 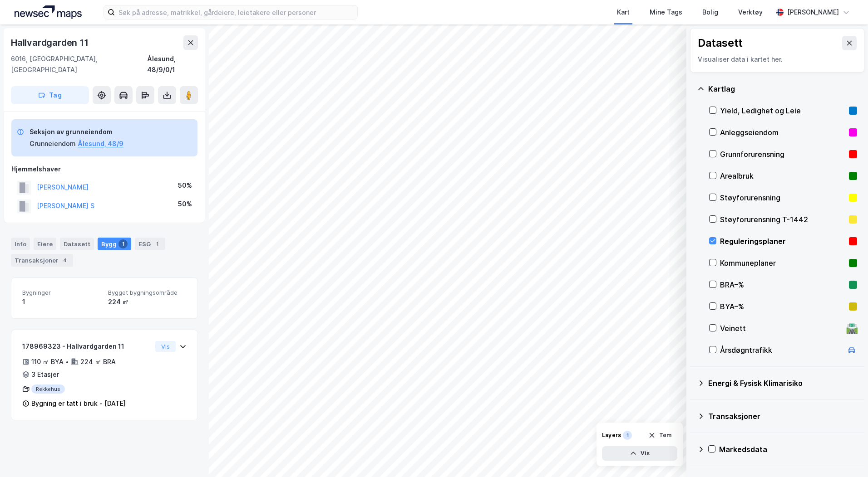 What do you see at coordinates (782, 241) in the screenshot?
I see `div: Reguleringsplaner` at bounding box center [782, 241].